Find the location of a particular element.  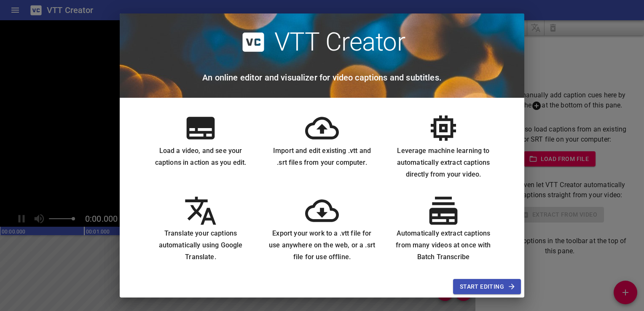

h2: VTT Creator is located at coordinates (339, 42).